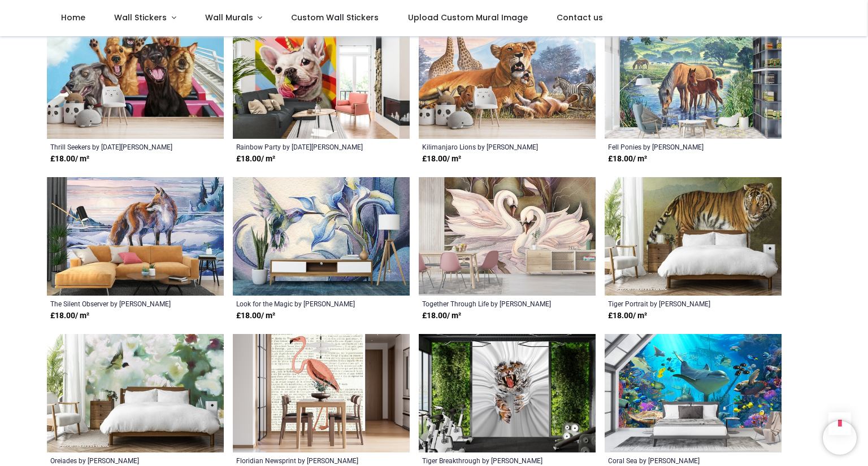  Describe the element at coordinates (73, 18) in the screenshot. I see `span: Home` at that location.